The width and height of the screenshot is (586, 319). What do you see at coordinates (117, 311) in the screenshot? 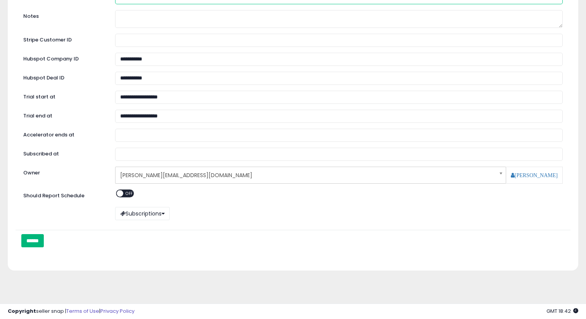
I see `a: Privacy Policy` at bounding box center [117, 311].